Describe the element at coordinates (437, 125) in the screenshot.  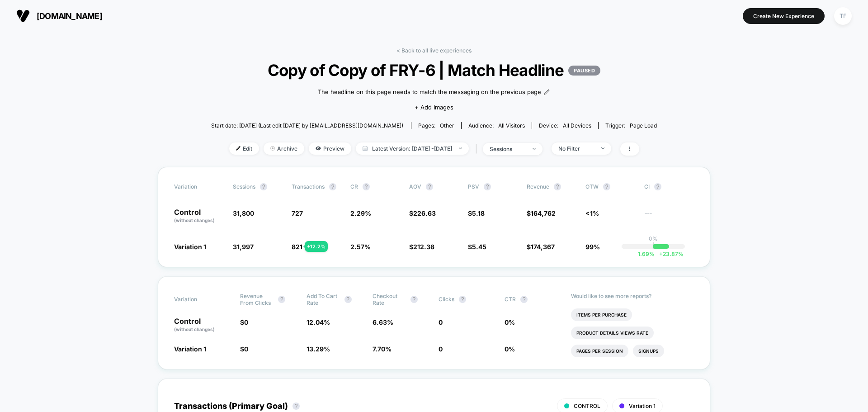
I see `div: Pages:` at that location.